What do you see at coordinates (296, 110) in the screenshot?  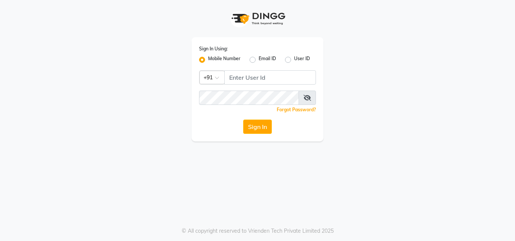 I see `a: Forgot Password?` at bounding box center [296, 110].